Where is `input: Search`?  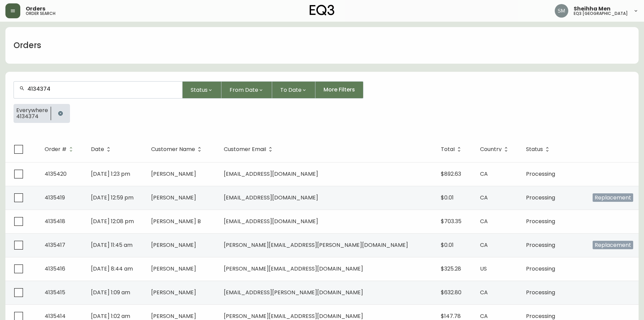
input: Search is located at coordinates (102, 88).